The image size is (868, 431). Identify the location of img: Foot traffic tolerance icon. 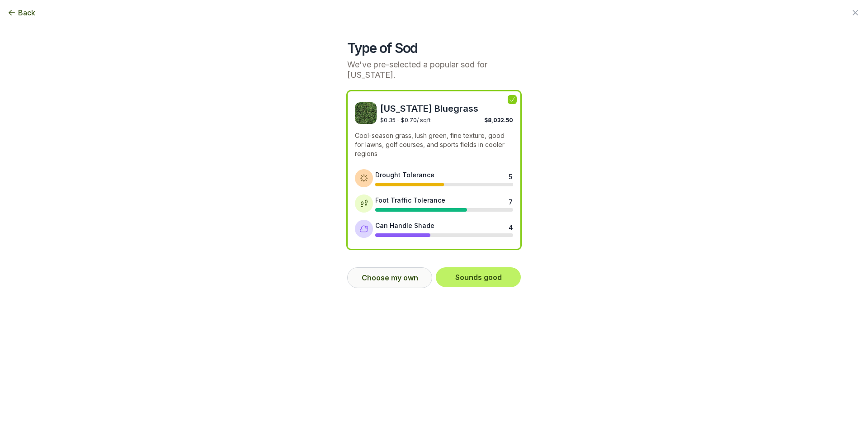
(364, 203).